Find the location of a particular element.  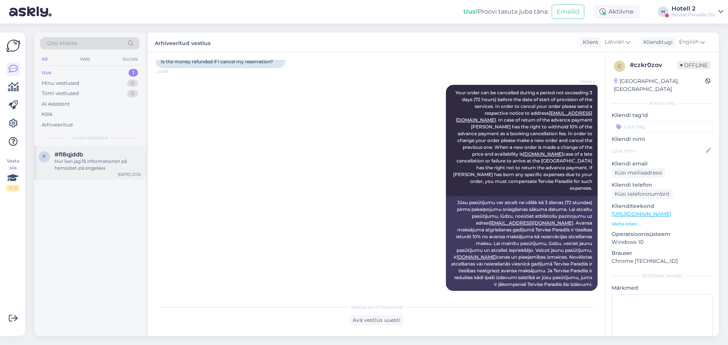

div: Is the money refunded if I cancel my reservation? is located at coordinates (220, 62).